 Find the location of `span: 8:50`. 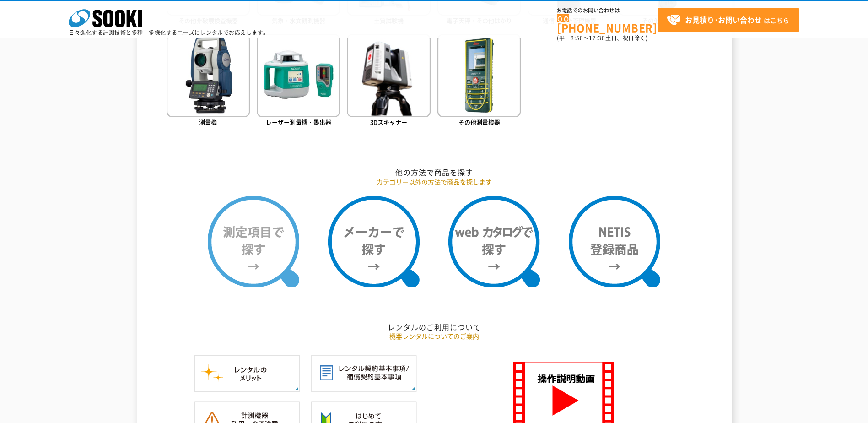

span: 8:50 is located at coordinates (577, 38).